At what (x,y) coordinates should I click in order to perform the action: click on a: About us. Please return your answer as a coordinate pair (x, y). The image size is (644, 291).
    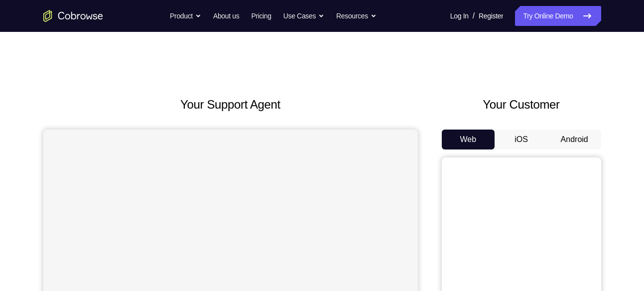
    Looking at the image, I should click on (226, 16).